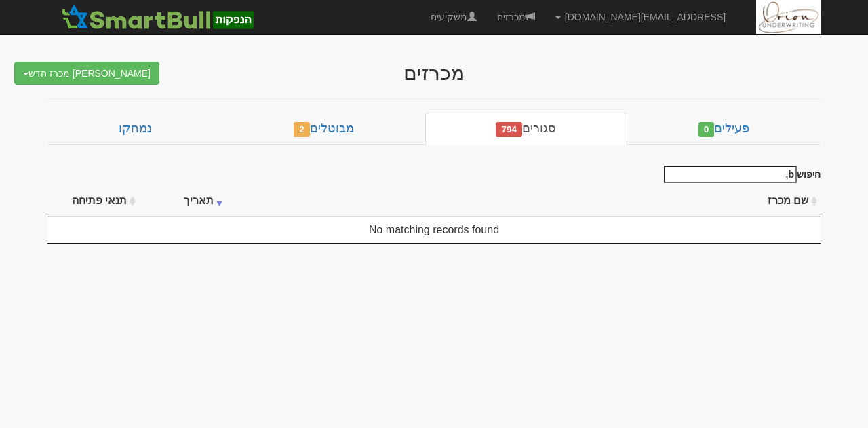 The image size is (868, 428). Describe the element at coordinates (434, 72) in the screenshot. I see `div: מכרזים` at that location.